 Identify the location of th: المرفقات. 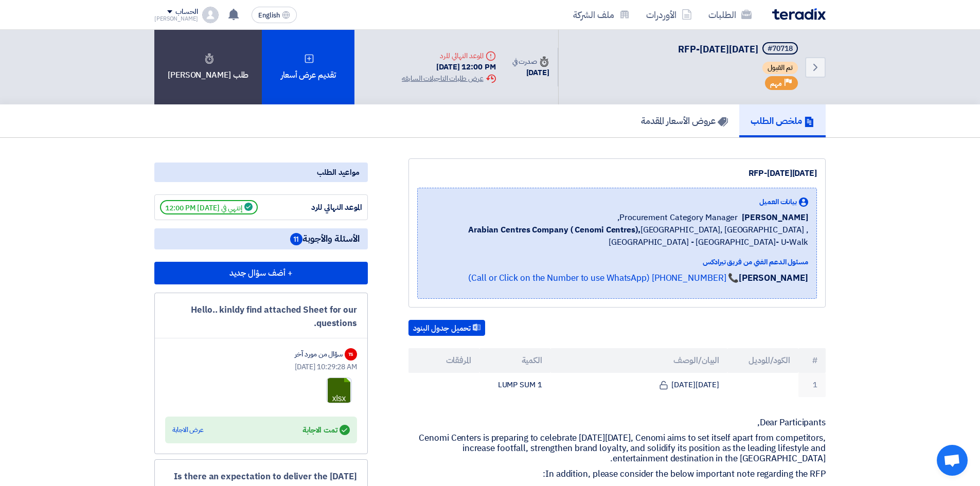
(444, 360).